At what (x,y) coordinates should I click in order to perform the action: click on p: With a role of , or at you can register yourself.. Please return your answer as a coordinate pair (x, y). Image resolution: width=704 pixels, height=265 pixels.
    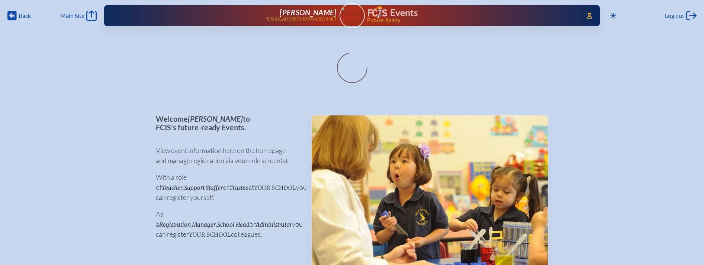
    Looking at the image, I should click on (227, 187).